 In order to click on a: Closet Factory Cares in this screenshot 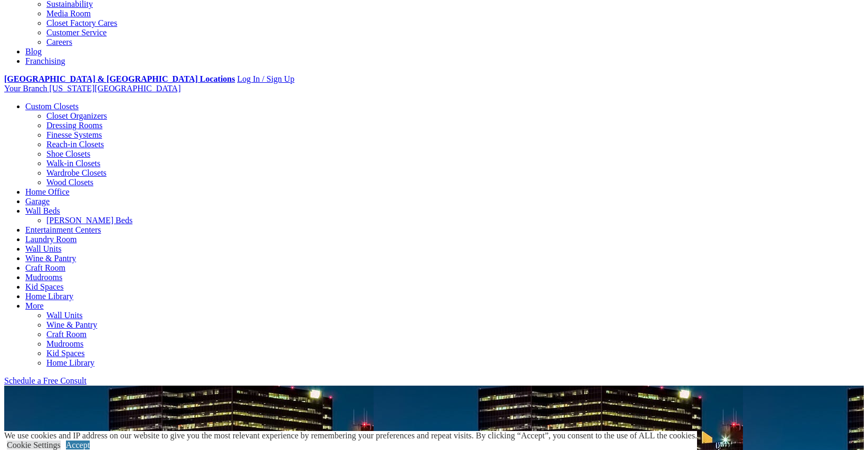, I will do `click(82, 23)`.